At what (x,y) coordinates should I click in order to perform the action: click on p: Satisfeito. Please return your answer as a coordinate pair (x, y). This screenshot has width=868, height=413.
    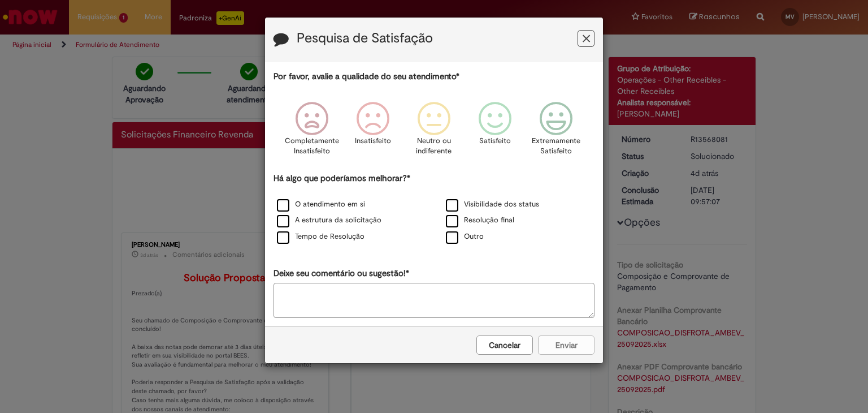
    Looking at the image, I should click on (495, 141).